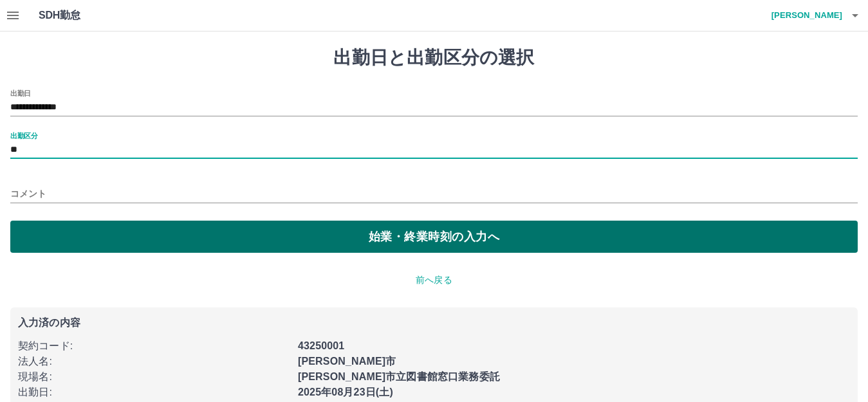  Describe the element at coordinates (154, 393) in the screenshot. I see `p: 出勤日 :` at that location.